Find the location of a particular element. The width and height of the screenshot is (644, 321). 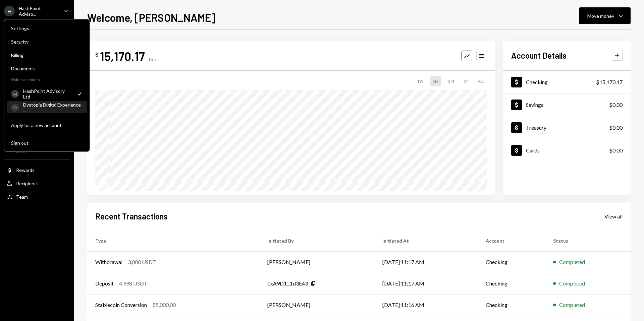

a: Recipients is located at coordinates (37, 183).